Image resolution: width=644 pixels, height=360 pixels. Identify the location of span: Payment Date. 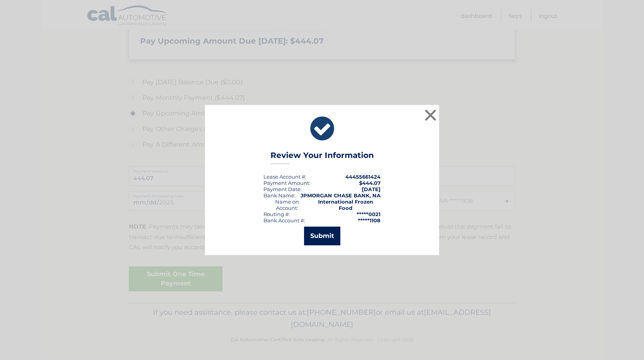
(281, 189).